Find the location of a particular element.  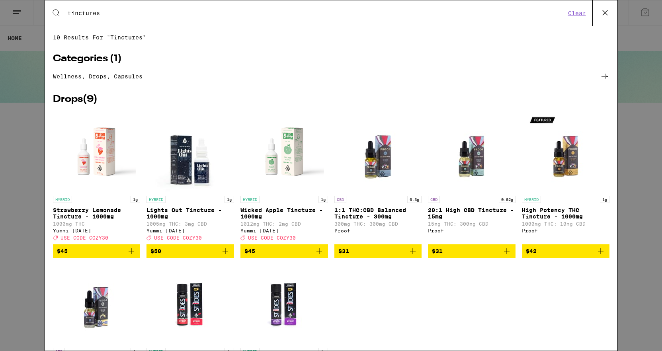

p: Strawberry Lemonade Tincture - 1000mg is located at coordinates (97, 213).